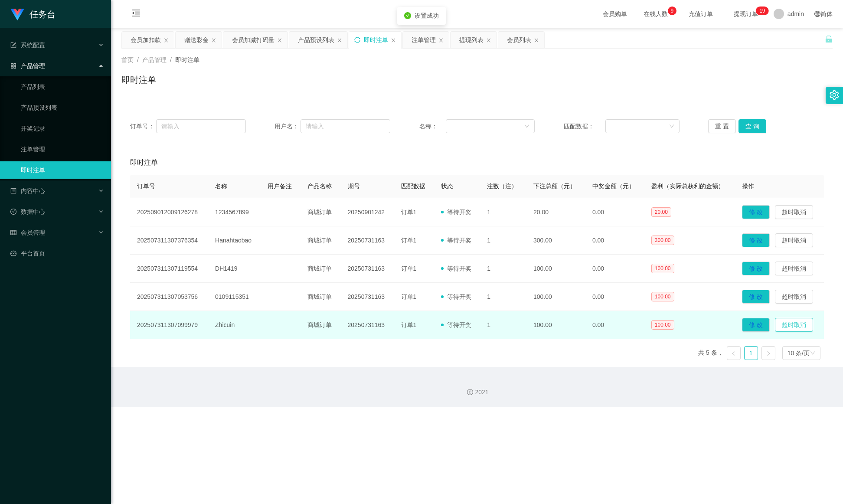 The image size is (843, 504). What do you see at coordinates (477, 392) in the screenshot?
I see `div: 2021` at bounding box center [477, 392].